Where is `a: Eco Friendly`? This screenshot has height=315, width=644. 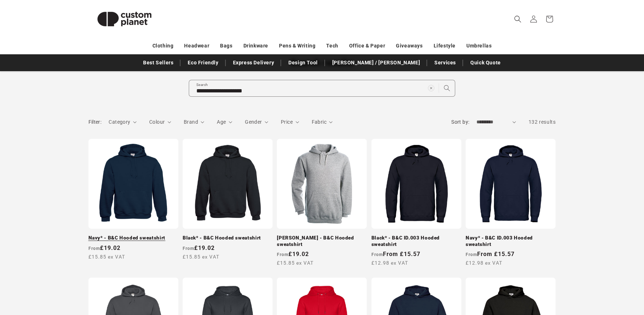 a: Eco Friendly is located at coordinates (203, 63).